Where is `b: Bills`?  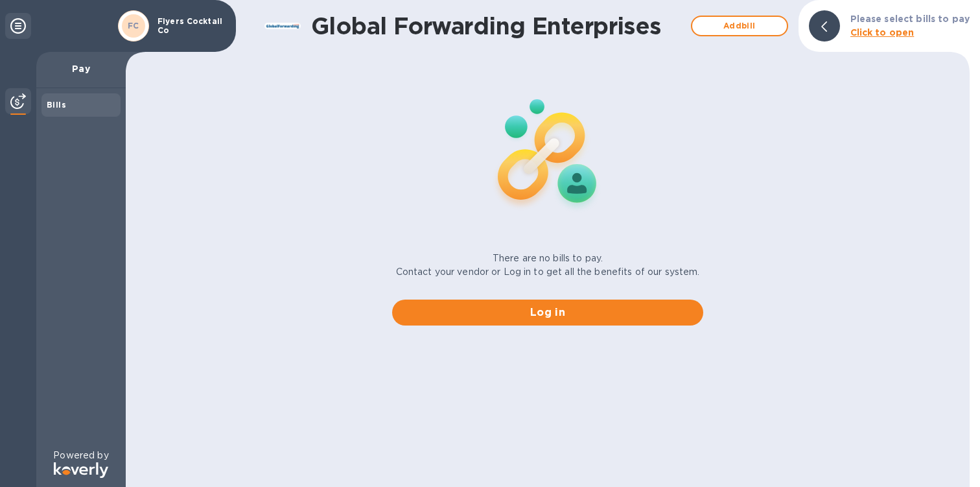
b: Bills is located at coordinates (56, 104).